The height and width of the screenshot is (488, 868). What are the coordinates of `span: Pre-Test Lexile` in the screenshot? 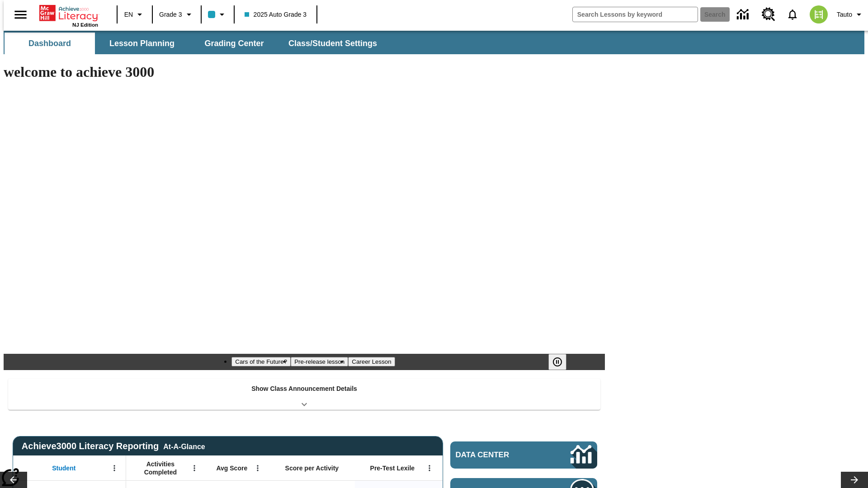 It's located at (392, 468).